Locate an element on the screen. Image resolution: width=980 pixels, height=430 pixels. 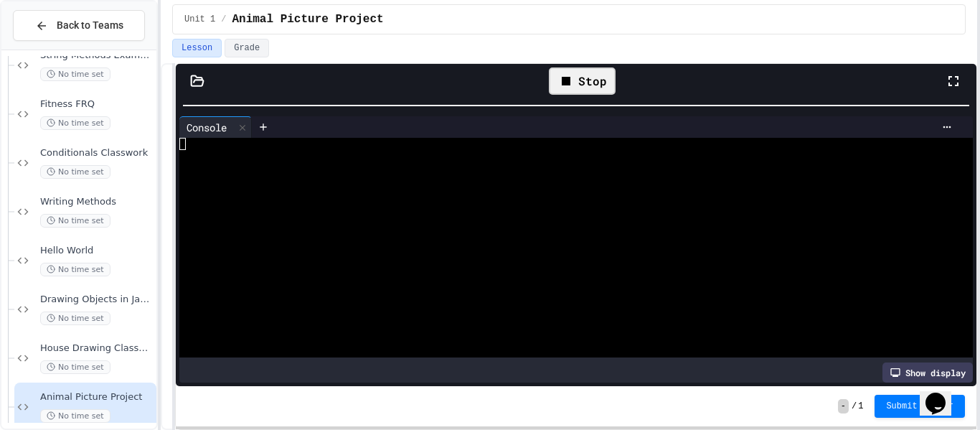
span: Fitness FRQ is located at coordinates (97, 104).